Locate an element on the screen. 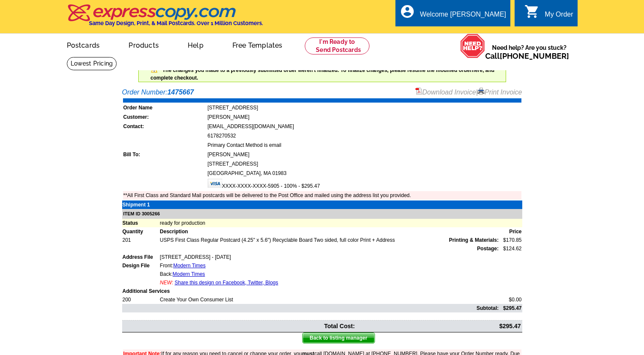 This screenshot has height=355, width=644. td: **All First Class and Standard Mail postcards will be delivered to the Post Office and mailed usi... is located at coordinates (322, 195).